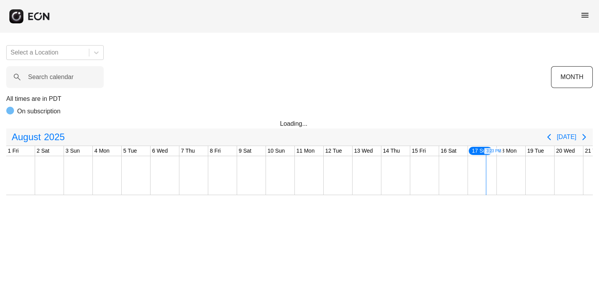 The width and height of the screenshot is (599, 287). What do you see at coordinates (363, 151) in the screenshot?
I see `div: 13 Wed` at bounding box center [363, 151].